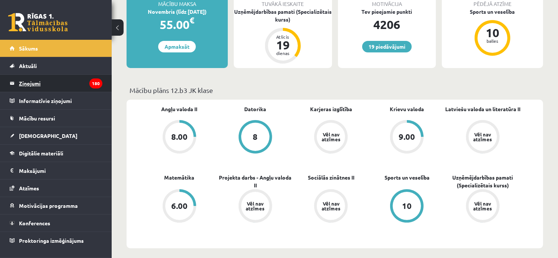  I want to click on a: Datorika, so click(255, 109).